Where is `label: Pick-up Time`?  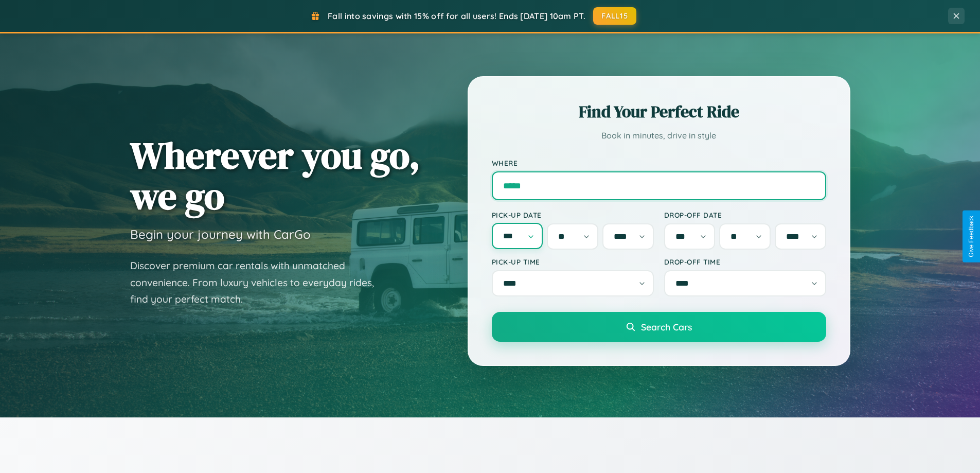 label: Pick-up Time is located at coordinates (573, 261).